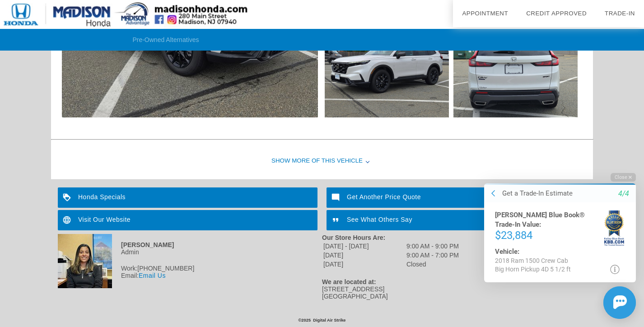 This screenshot has width=644, height=327. Describe the element at coordinates (73, 27) in the screenshot. I see `div: Get a Trade-In Estimate` at that location.